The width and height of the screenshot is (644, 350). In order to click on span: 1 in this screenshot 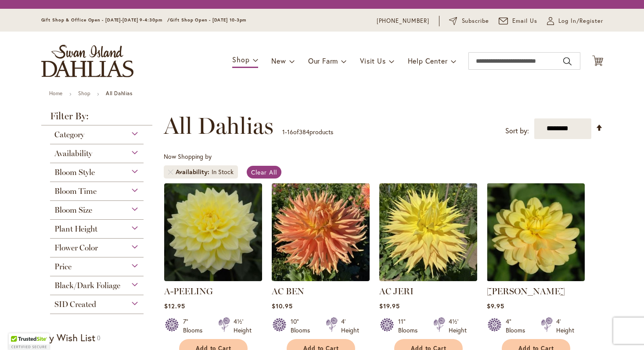, I will do `click(284, 131)`.